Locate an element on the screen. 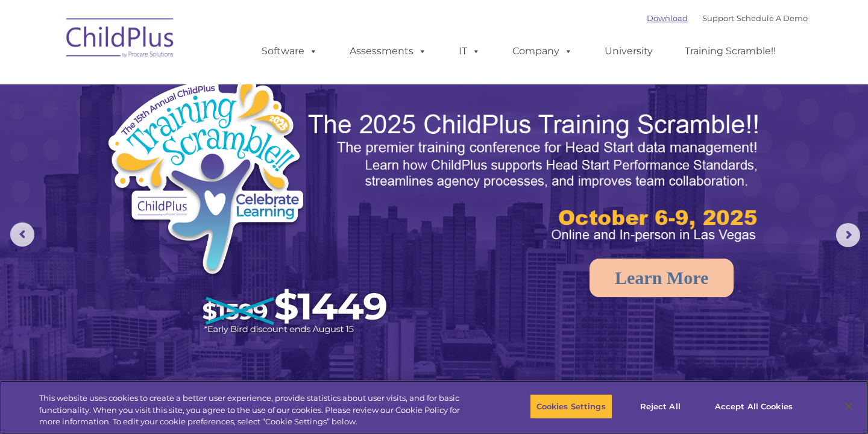 The image size is (868, 434). a: Training Scramble!! is located at coordinates (730, 51).